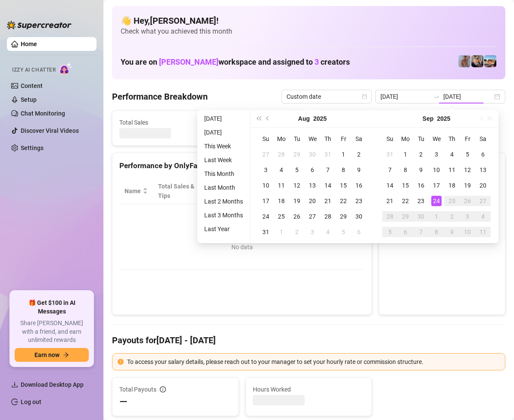 The height and width of the screenshot is (420, 514). What do you see at coordinates (232, 191) in the screenshot?
I see `div: Est. Hours Worked` at bounding box center [232, 191].